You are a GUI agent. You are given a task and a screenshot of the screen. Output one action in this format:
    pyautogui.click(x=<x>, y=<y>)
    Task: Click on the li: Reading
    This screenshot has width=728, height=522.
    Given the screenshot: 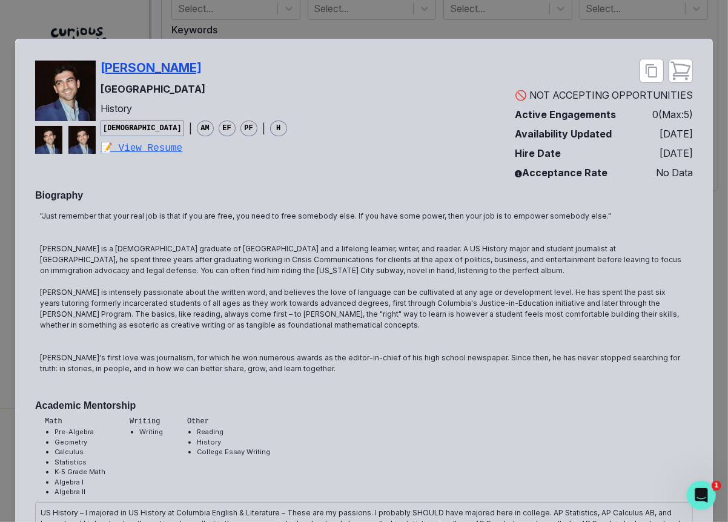 What is the action you would take?
    pyautogui.click(x=233, y=432)
    